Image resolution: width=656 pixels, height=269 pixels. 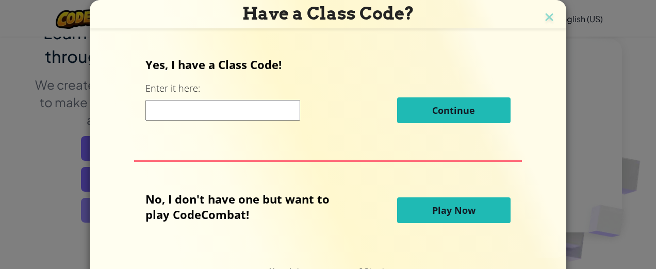 I want to click on p: Yes, I have a Class Code!, so click(x=327, y=64).